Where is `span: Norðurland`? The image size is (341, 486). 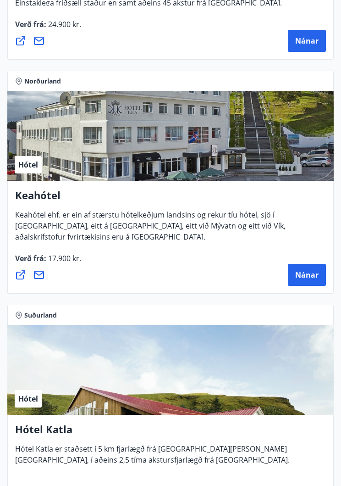
span: Norðurland is located at coordinates (43, 81).